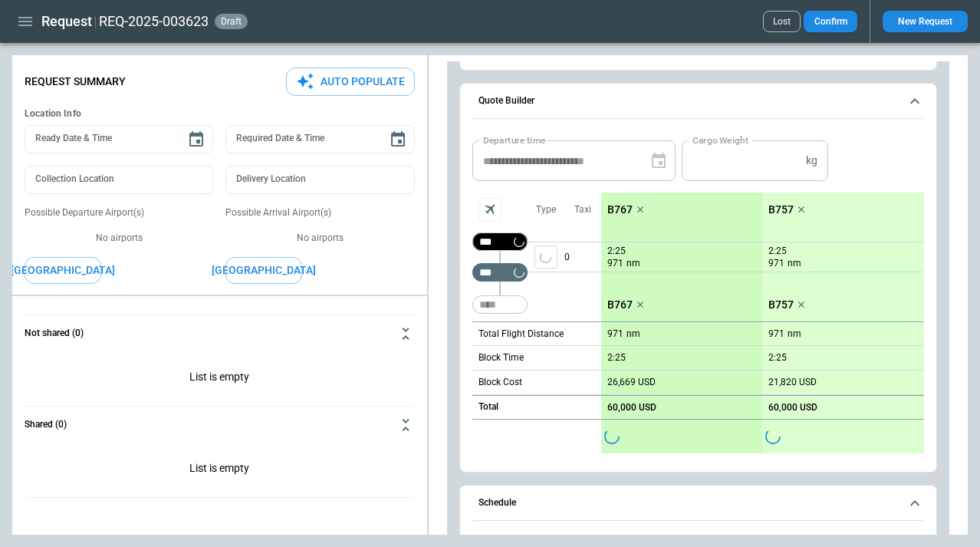  Describe the element at coordinates (762, 323) in the screenshot. I see `div: scrollable content` at that location.